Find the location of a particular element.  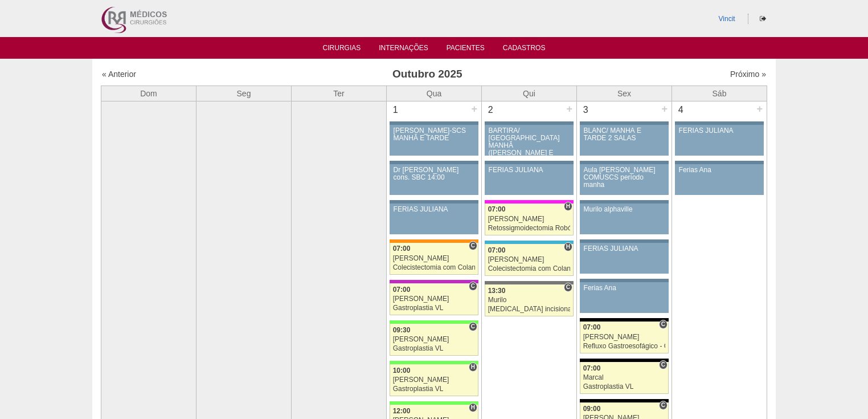

th: Dom is located at coordinates (148, 93).